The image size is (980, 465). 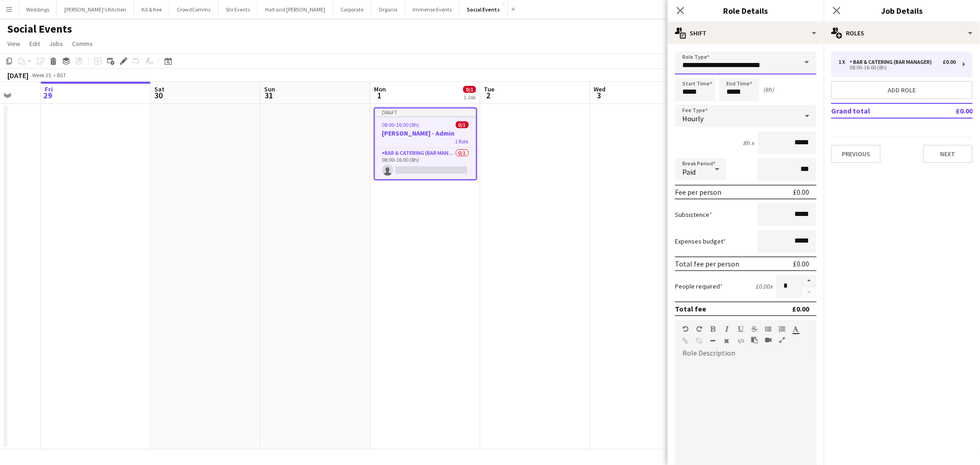 I want to click on span: 29, so click(x=48, y=95).